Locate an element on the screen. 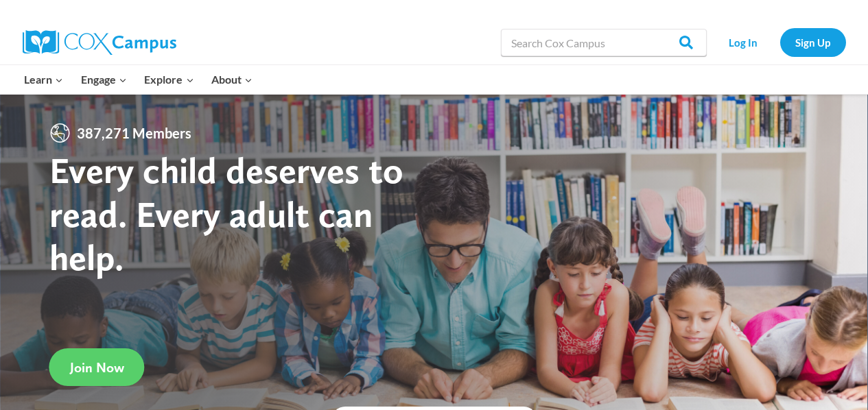  img: Cox Campus is located at coordinates (99, 43).